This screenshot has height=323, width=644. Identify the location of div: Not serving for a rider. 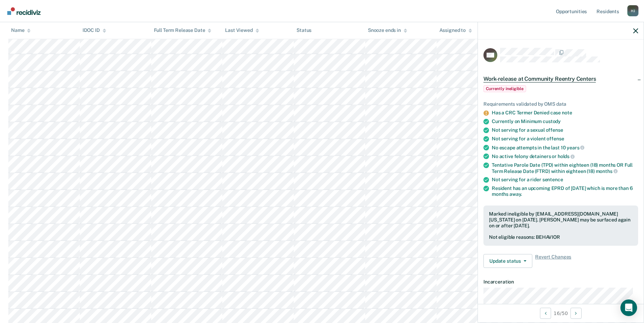
(565, 179).